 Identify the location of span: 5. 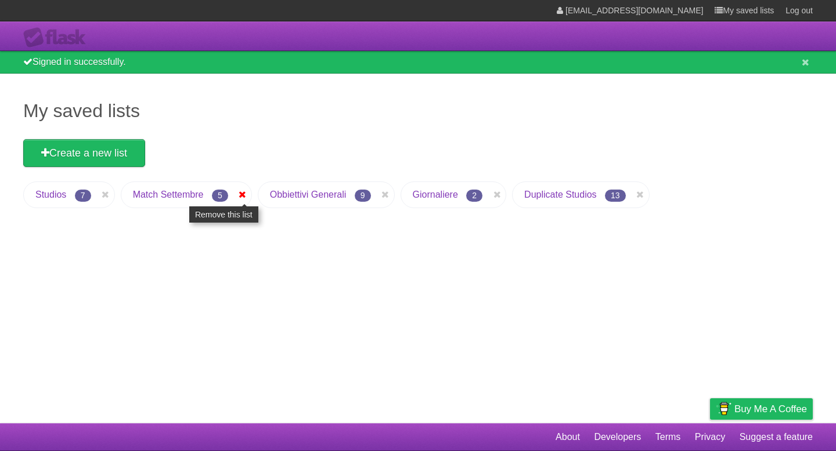
(220, 196).